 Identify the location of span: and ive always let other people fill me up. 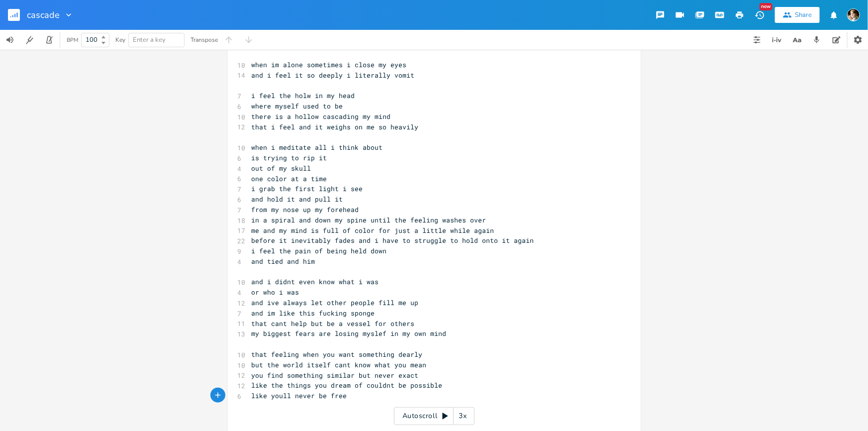
(336, 302).